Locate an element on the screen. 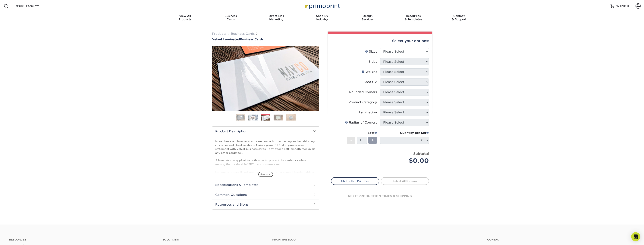 The image size is (644, 245). span: Shop By is located at coordinates (322, 16).